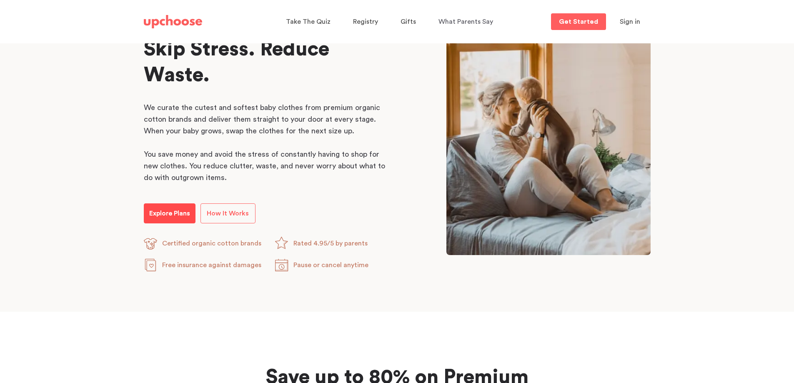 The height and width of the screenshot is (383, 794). What do you see at coordinates (228, 213) in the screenshot?
I see `a: How It Works` at bounding box center [228, 213].